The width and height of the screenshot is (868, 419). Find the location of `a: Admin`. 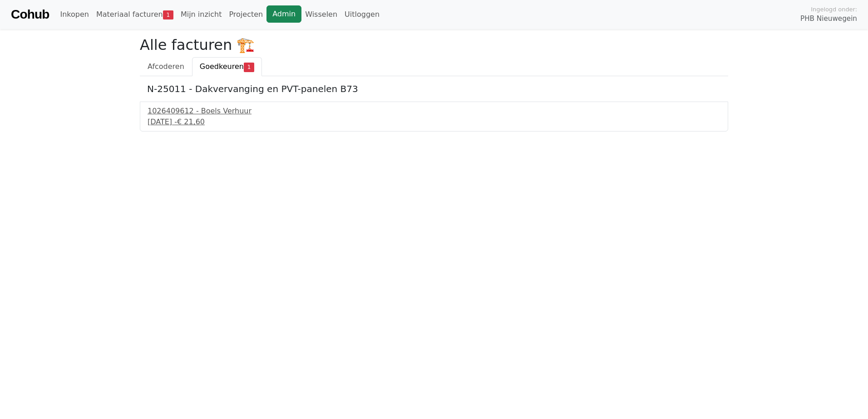

a: Admin is located at coordinates (284, 14).